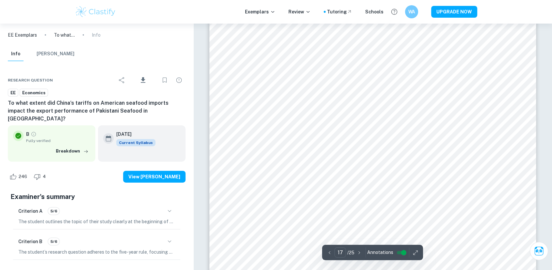  Describe the element at coordinates (13, 93) in the screenshot. I see `a: EE` at that location.